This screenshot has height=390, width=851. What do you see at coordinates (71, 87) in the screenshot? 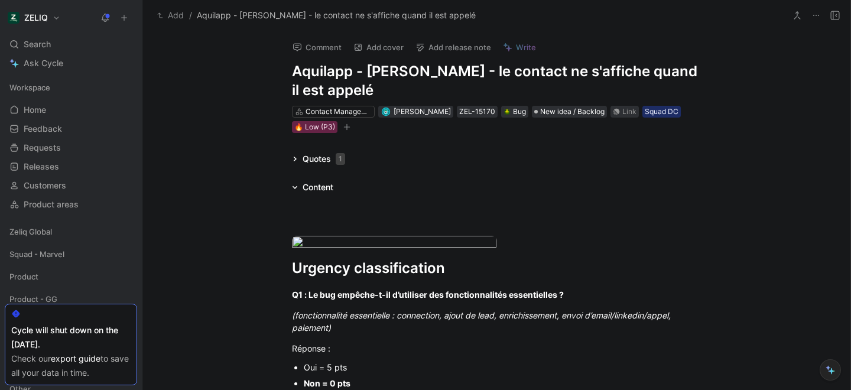
I see `div: Workspace` at bounding box center [71, 87].